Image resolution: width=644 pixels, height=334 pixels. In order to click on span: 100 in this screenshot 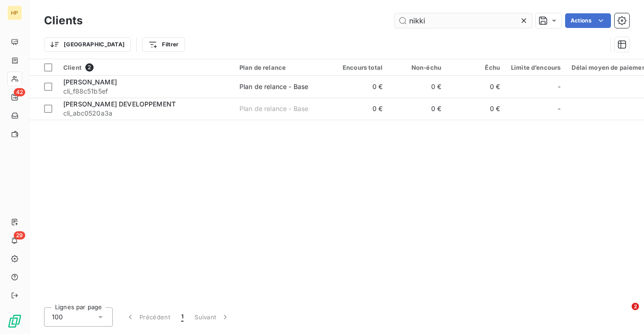, I will do `click(57, 317)`.